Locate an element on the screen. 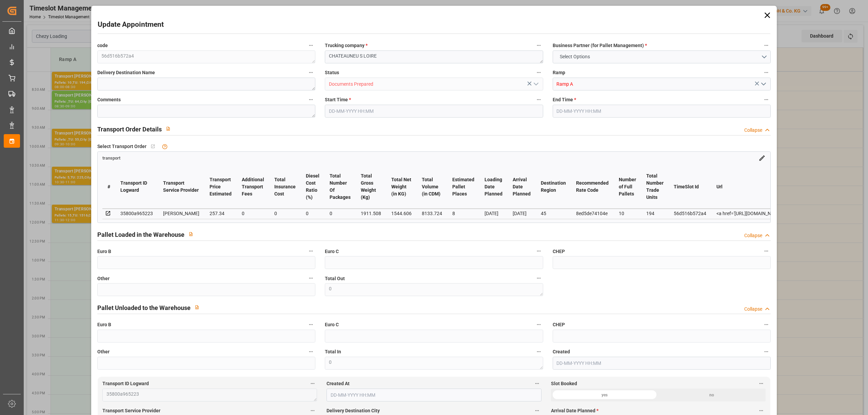  span: transport is located at coordinates (111, 158).